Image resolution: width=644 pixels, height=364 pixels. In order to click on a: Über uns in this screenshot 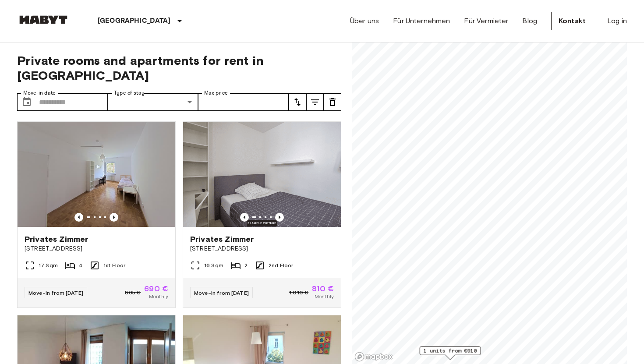, I will do `click(364, 21)`.